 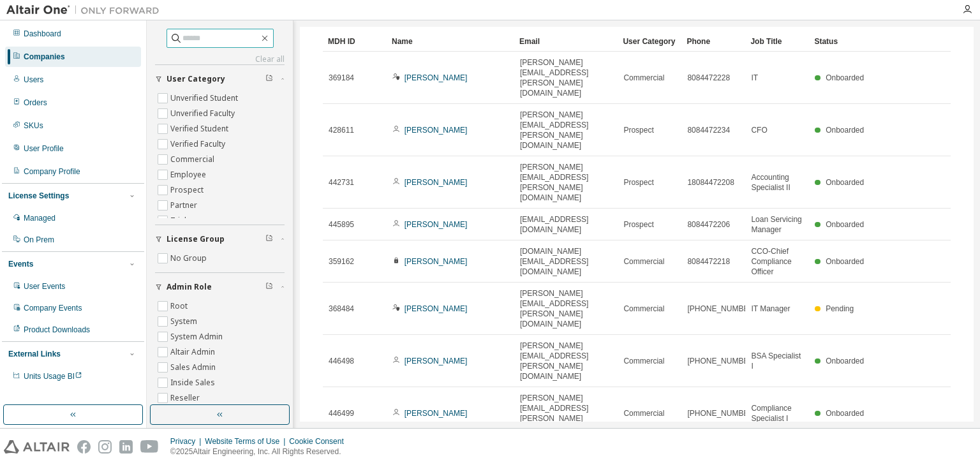 I want to click on label: Partner, so click(x=185, y=206).